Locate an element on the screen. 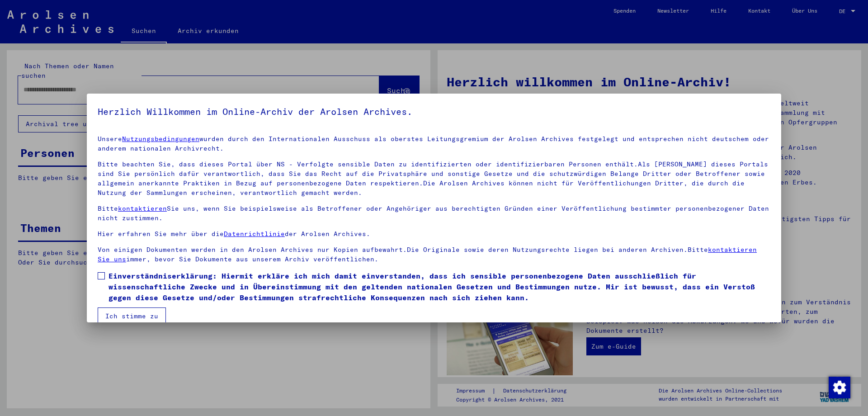  span: Einverständniserklärung: Hiermit erkläre ich mich damit einverstanden, dass ich sensible personen... is located at coordinates (440, 287).